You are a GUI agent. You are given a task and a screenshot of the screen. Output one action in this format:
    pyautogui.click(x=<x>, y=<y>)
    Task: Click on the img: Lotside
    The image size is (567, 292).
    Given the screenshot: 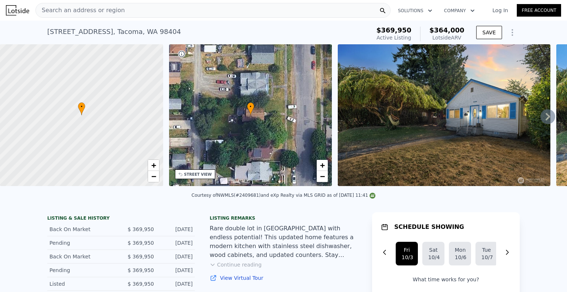 What is the action you would take?
    pyautogui.click(x=17, y=10)
    